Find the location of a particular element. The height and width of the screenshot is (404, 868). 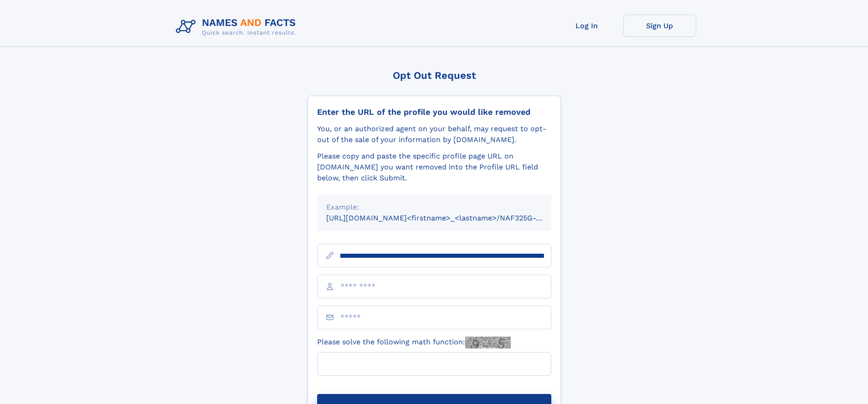

div: You, or an authorized agent on your behalf, may request to opt-out of the sale of your informatio... is located at coordinates (434, 135).